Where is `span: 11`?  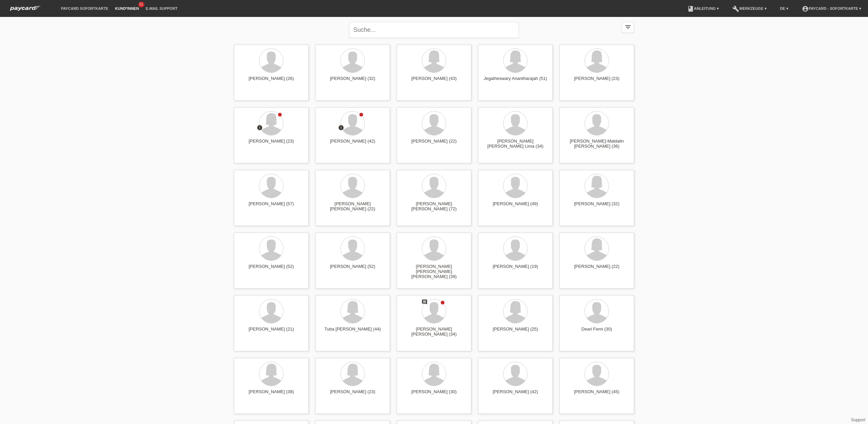
span: 11 is located at coordinates (141, 4).